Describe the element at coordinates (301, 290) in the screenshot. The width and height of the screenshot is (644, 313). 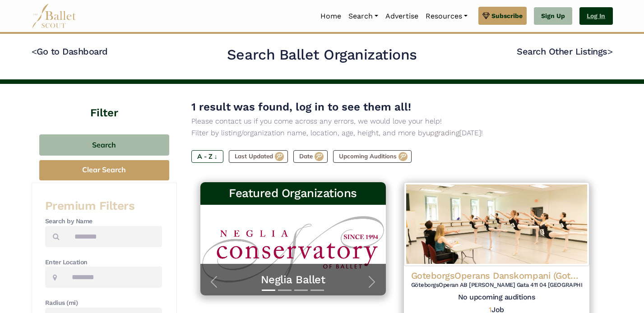
I see `button: Slide 3` at that location.